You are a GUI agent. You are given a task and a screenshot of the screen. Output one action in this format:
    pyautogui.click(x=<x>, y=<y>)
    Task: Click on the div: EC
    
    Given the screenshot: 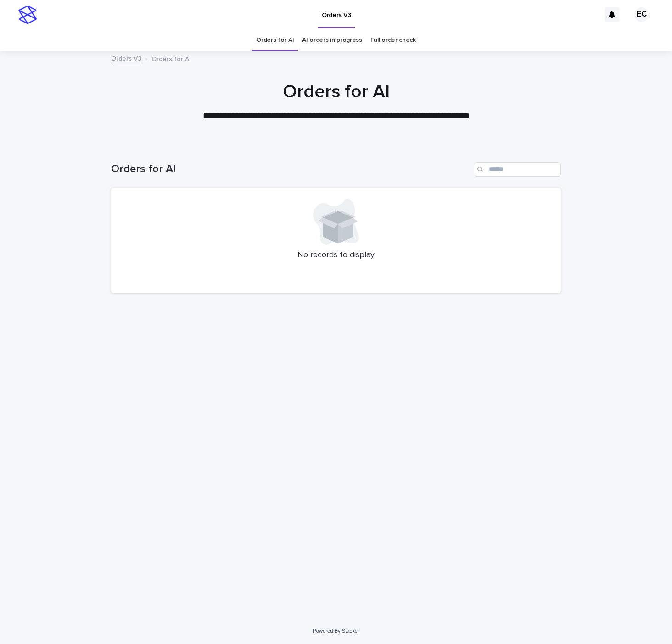 What is the action you would take?
    pyautogui.click(x=642, y=15)
    